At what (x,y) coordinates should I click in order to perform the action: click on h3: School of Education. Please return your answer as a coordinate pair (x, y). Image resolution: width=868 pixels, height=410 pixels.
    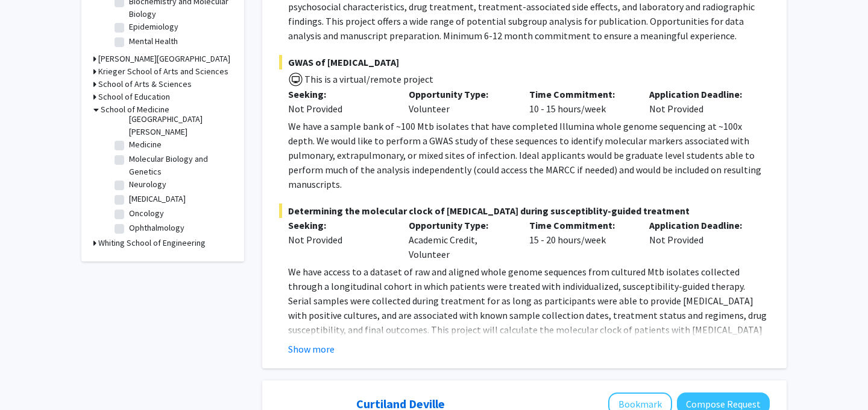
    Looking at the image, I should click on (134, 97).